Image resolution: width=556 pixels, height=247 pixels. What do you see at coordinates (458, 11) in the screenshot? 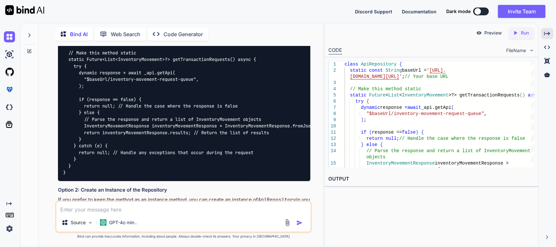
I see `span: Dark mode` at bounding box center [458, 11].